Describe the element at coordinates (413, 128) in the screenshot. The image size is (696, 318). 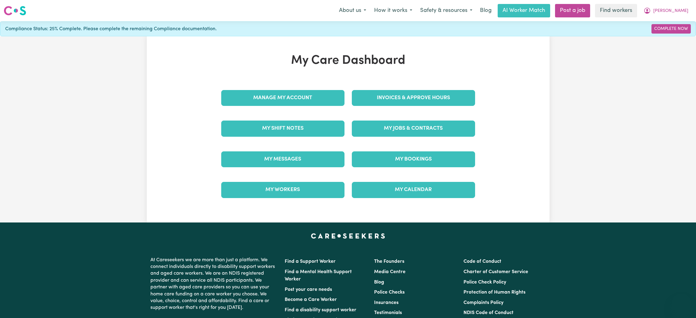
I see `a: My Jobs & Contracts` at that location.